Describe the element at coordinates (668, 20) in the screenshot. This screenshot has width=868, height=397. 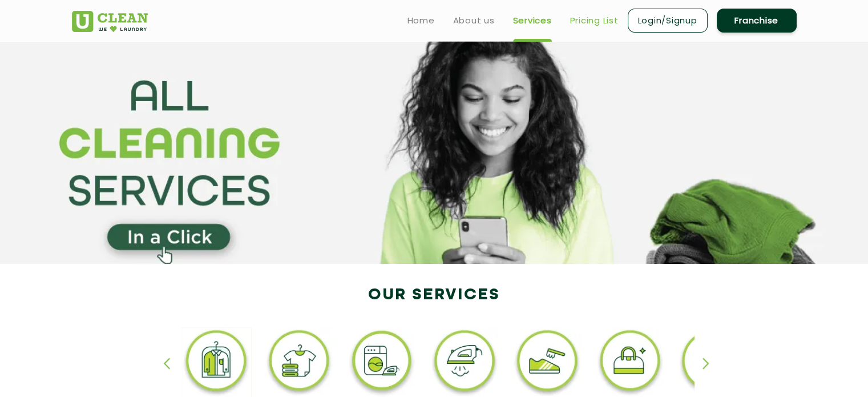
I see `a: Login/Signup` at that location.